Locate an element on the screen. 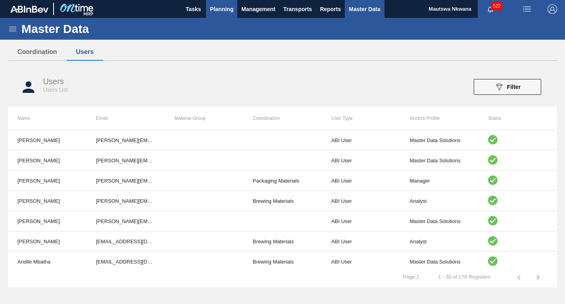 The height and width of the screenshot is (304, 565). span: Tasks is located at coordinates (193, 9).